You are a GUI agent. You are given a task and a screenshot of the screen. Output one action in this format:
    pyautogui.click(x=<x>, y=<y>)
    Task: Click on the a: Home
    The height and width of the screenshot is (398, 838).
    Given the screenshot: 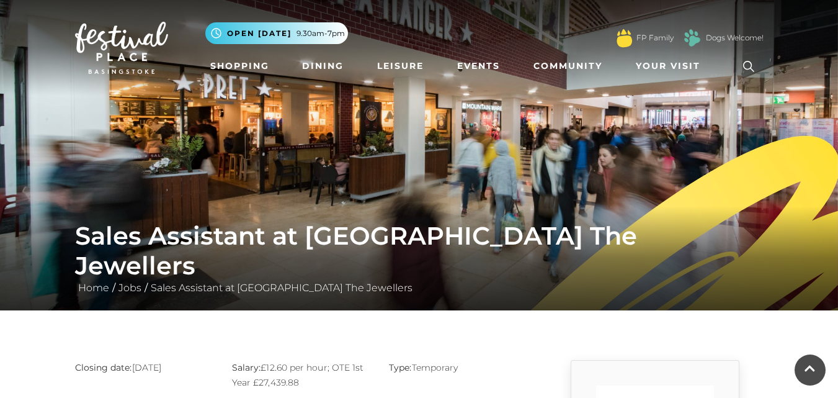 What is the action you would take?
    pyautogui.click(x=94, y=287)
    